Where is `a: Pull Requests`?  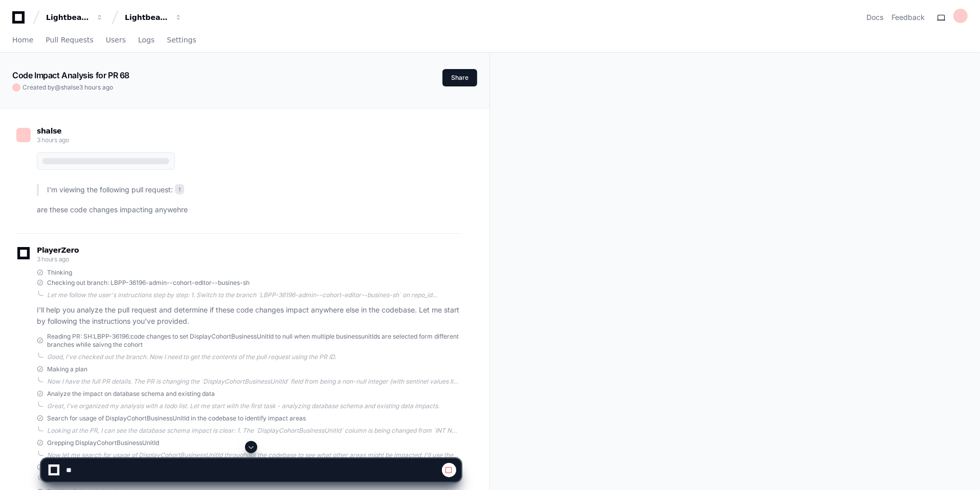
a: Pull Requests is located at coordinates (69, 40).